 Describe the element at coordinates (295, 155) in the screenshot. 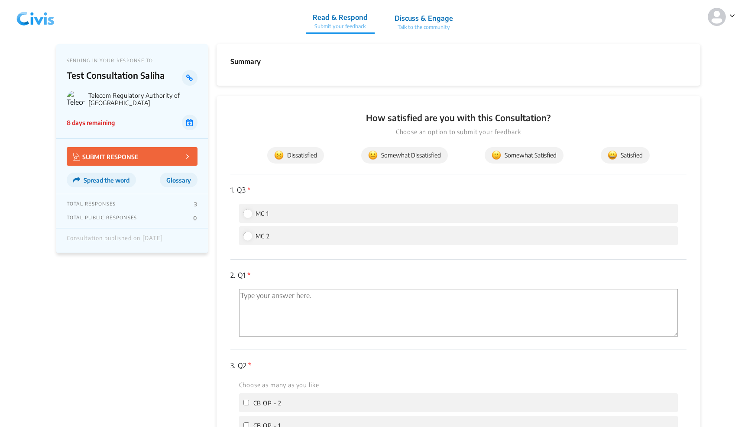

I see `button: Dissatisfied` at that location.